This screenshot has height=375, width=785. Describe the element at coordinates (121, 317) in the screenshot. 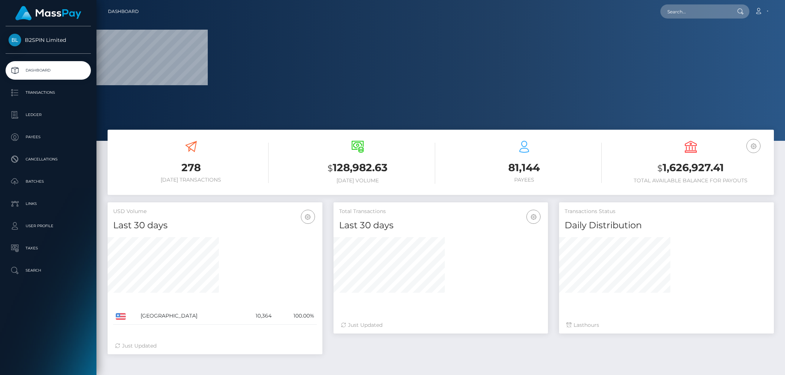

I see `img: US.png` at that location.